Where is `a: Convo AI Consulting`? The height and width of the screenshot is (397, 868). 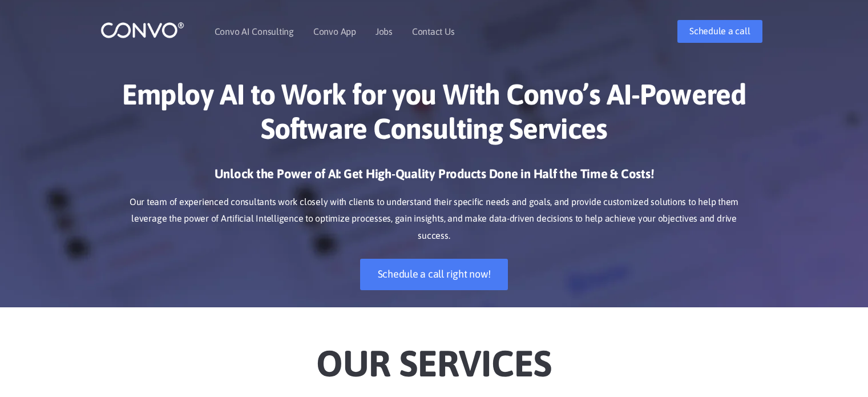
a: Convo AI Consulting is located at coordinates (254, 32).